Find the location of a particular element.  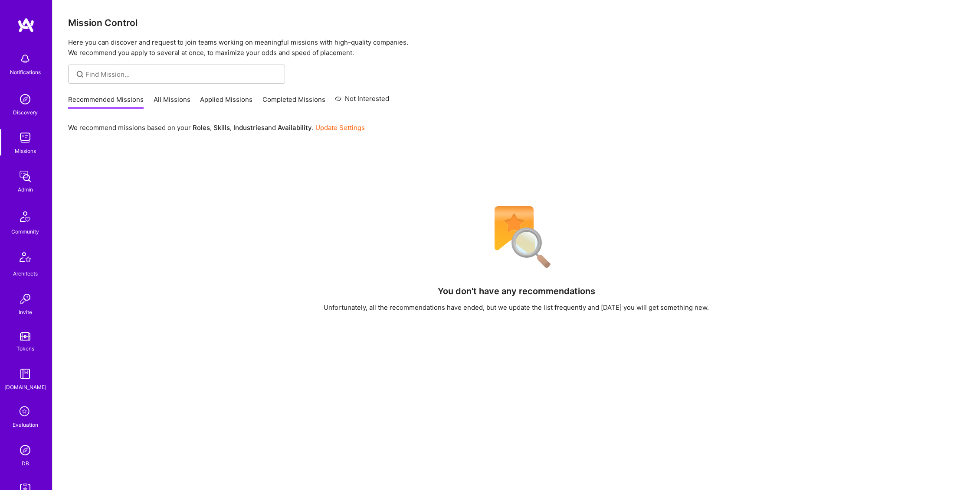

input: Find Mission... is located at coordinates (181, 74).